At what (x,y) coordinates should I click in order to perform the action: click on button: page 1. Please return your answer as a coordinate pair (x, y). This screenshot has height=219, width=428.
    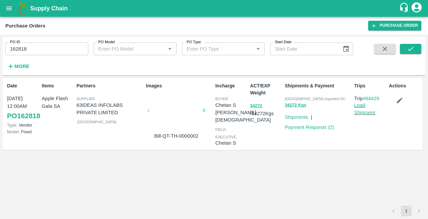
    Looking at the image, I should click on (407, 211).